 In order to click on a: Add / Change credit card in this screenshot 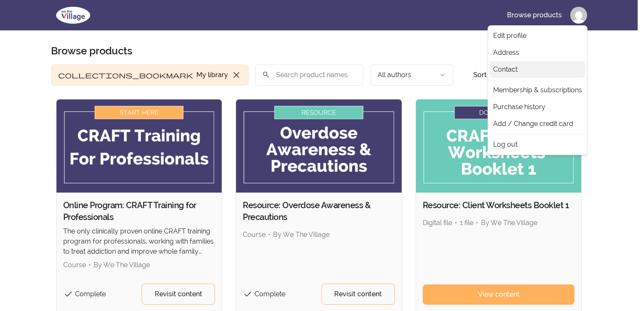, I will do `click(537, 124)`.